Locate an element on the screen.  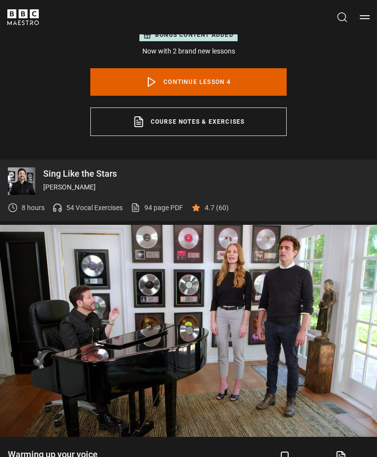
p: 54 Vocal Exercises is located at coordinates (94, 208).